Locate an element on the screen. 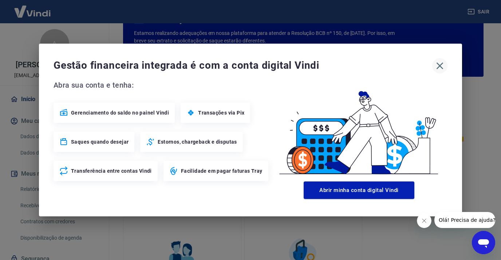 The image size is (501, 260). span: Gerenciamento do saldo no painel Vindi is located at coordinates (120, 113).